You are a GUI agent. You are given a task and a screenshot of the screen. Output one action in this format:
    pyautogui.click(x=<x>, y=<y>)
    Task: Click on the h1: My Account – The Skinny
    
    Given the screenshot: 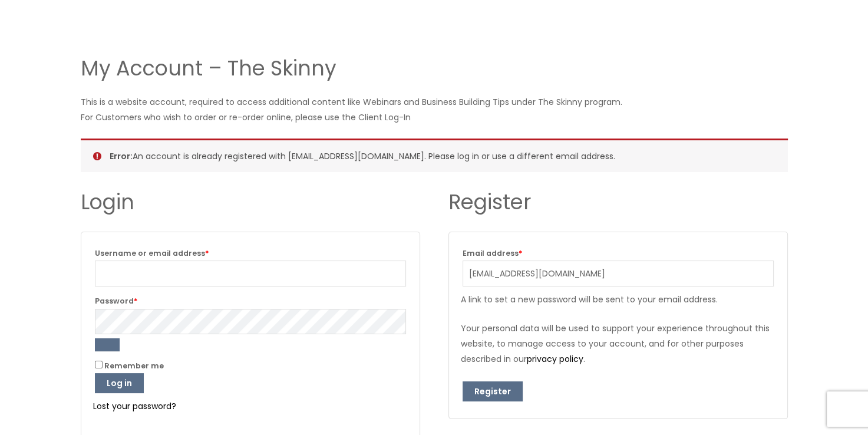 What is the action you would take?
    pyautogui.click(x=434, y=68)
    